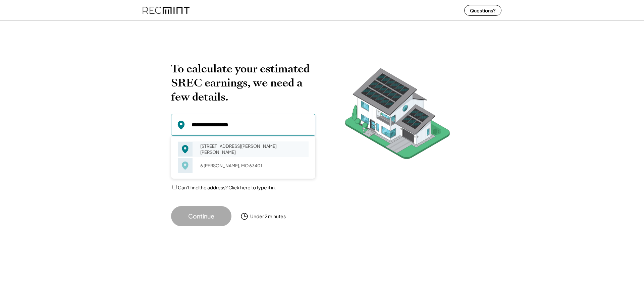 The image size is (644, 308). What do you see at coordinates (483, 10) in the screenshot?
I see `button: Questions?` at bounding box center [483, 10].